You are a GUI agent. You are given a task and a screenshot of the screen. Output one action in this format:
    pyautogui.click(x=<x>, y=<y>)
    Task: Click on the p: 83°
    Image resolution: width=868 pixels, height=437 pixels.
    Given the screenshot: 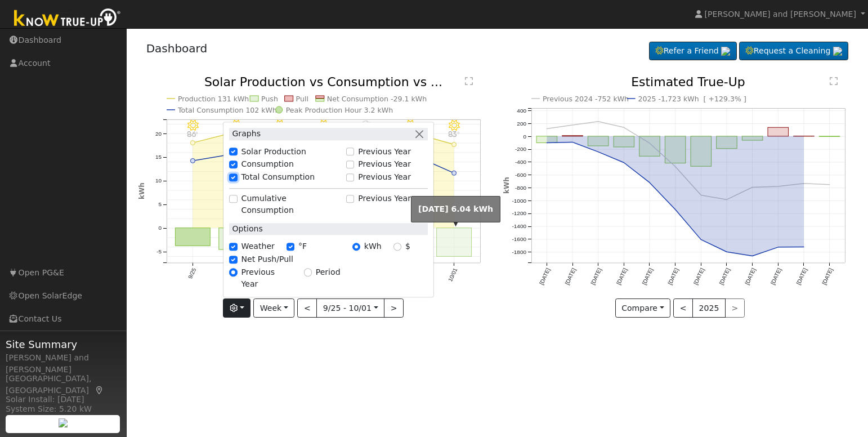 What is the action you would take?
    pyautogui.click(x=453, y=134)
    